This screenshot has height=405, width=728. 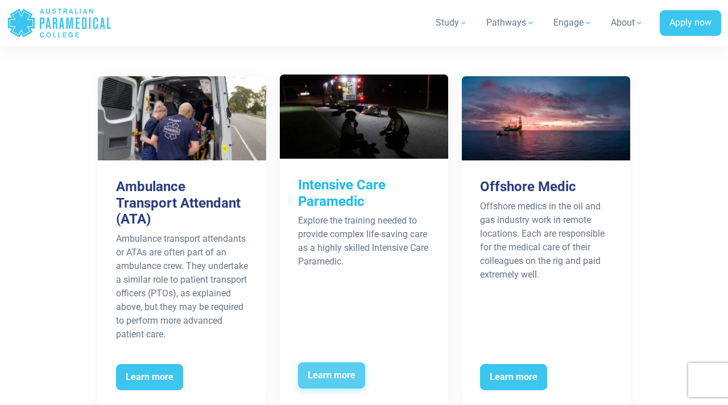 What do you see at coordinates (59, 23) in the screenshot?
I see `a: Australian Paramedical College` at bounding box center [59, 23].